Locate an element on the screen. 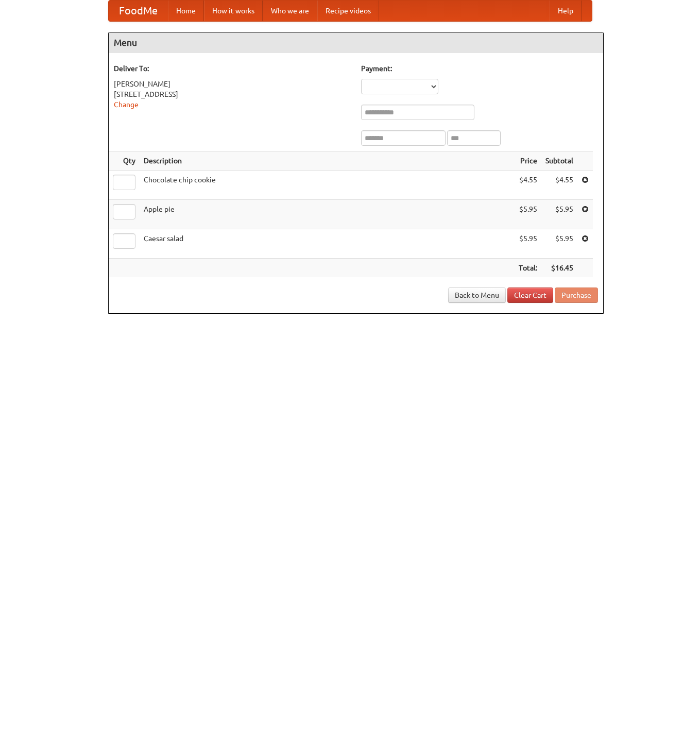  a: Recipe videos is located at coordinates (348, 11).